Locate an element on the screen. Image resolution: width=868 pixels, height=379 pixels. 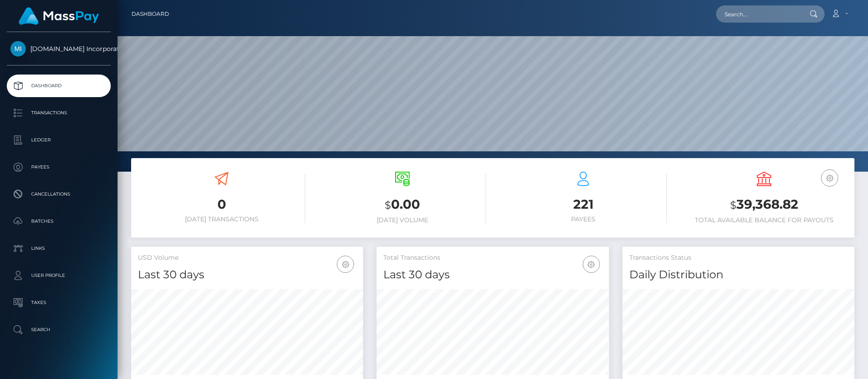
h5: Total Transactions is located at coordinates (492, 258).